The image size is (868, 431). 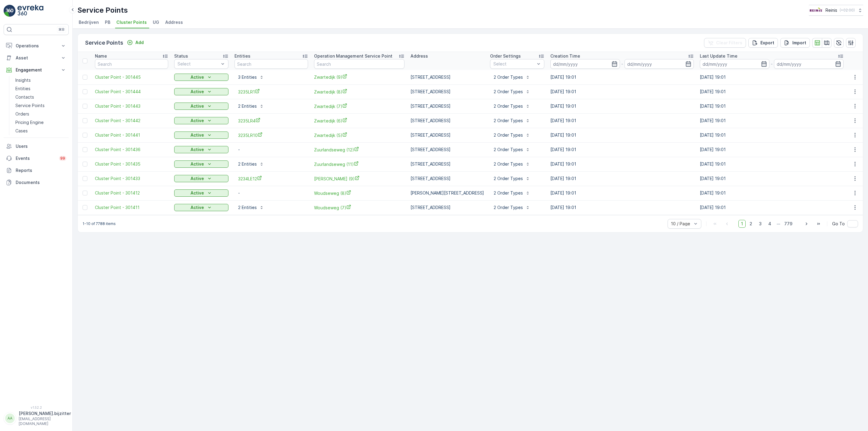 What do you see at coordinates (36, 158) in the screenshot?
I see `p: Events` at bounding box center [36, 158].